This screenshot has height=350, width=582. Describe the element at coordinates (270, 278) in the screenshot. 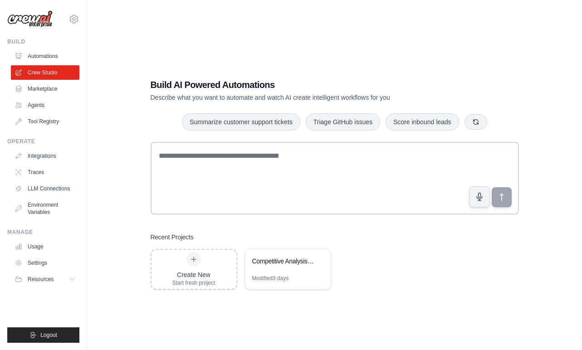

I see `div: Modified 3 days` at that location.